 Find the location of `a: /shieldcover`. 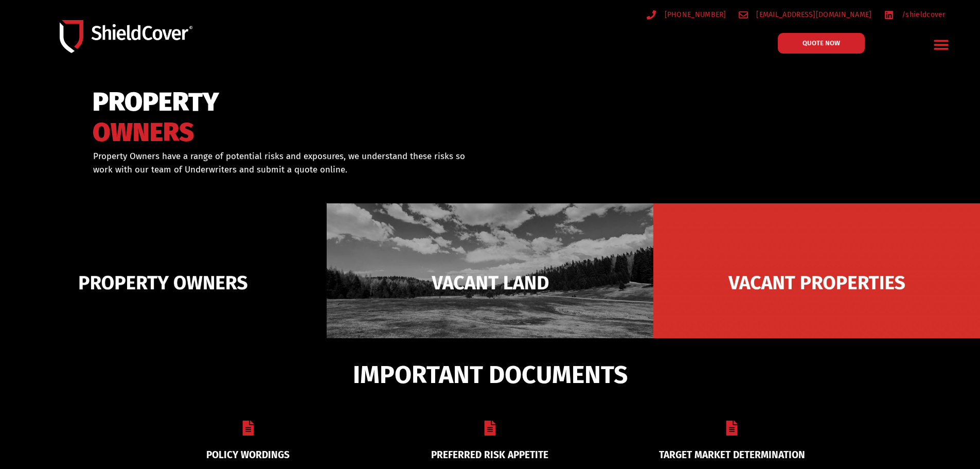

a: /shieldcover is located at coordinates (915, 14).